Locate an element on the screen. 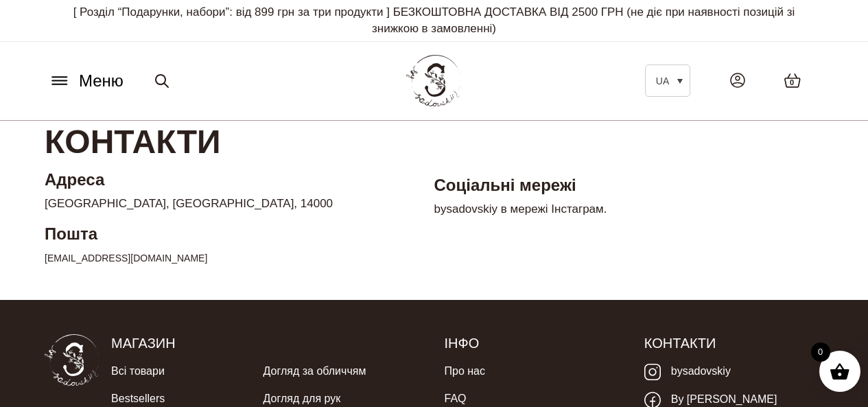 This screenshot has height=407, width=868. h5: Соціальні мережі is located at coordinates (629, 185).